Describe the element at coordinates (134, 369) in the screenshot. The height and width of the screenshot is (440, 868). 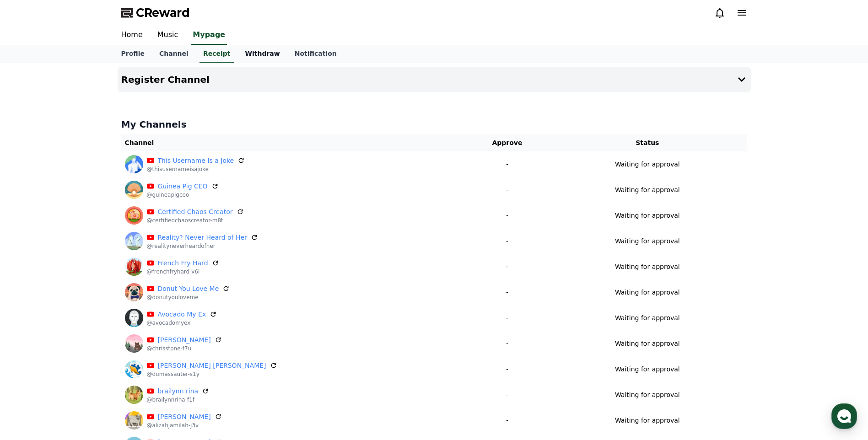
I see `img: dumas sauter` at that location.